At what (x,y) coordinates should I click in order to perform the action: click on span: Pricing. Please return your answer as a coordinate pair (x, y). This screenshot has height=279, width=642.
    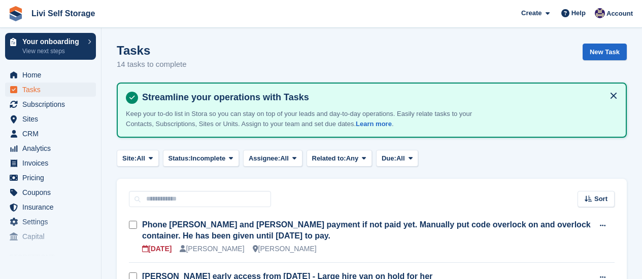
    Looking at the image, I should click on (53, 178).